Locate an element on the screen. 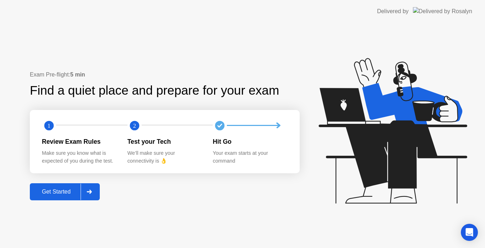 Image resolution: width=485 pixels, height=248 pixels. div: Get Started is located at coordinates (56, 192).